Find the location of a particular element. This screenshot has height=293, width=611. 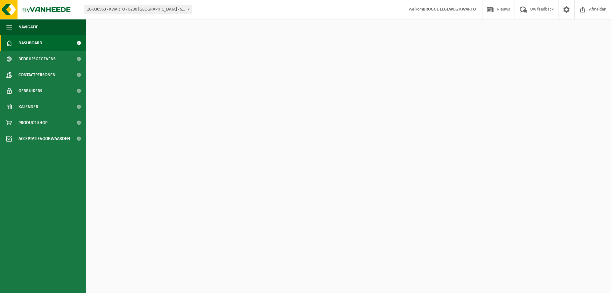

span: 10-936963 - KWARTO - 8200 BRUGGE - SINT-ANDRIES is located at coordinates (138, 10).